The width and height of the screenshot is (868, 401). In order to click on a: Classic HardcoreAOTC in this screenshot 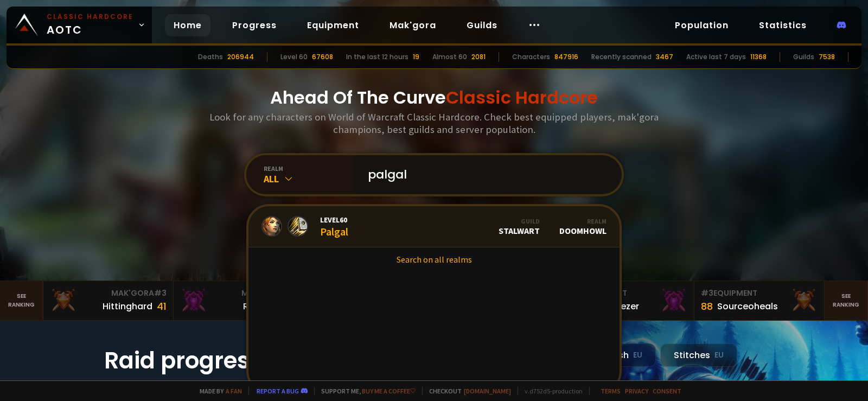, I will do `click(79, 25)`.